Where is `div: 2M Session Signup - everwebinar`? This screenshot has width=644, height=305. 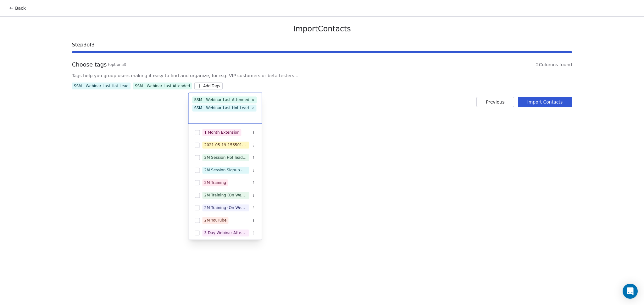
div: 2M Session Signup - everwebinar is located at coordinates (226, 170).